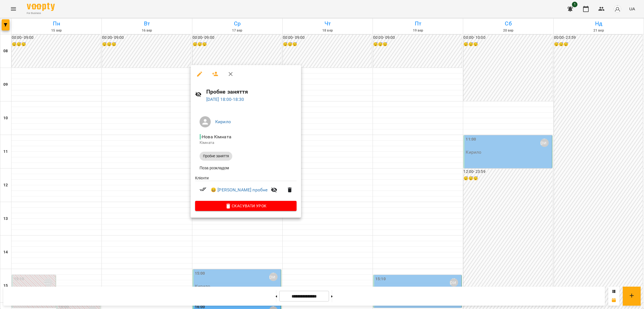 Image resolution: width=644 pixels, height=309 pixels. What do you see at coordinates (216, 137) in the screenshot?
I see `span: - Нова Кімната` at bounding box center [216, 137].